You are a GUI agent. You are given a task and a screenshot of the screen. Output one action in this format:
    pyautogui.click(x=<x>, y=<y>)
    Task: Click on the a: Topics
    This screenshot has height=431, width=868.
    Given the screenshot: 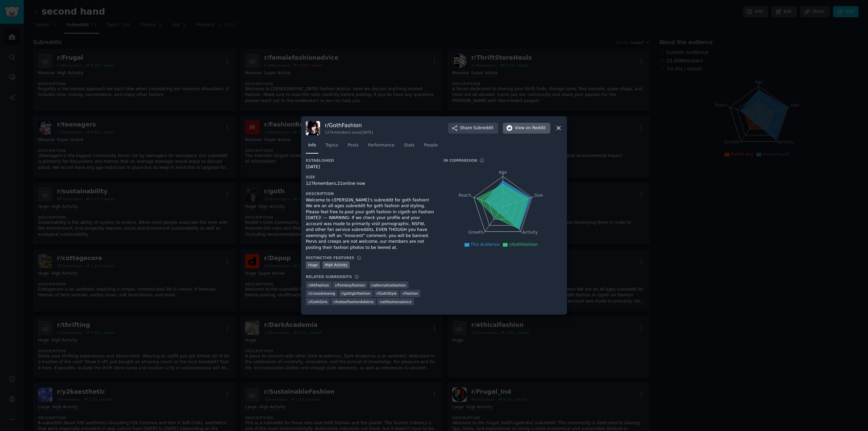 What is the action you would take?
    pyautogui.click(x=332, y=147)
    